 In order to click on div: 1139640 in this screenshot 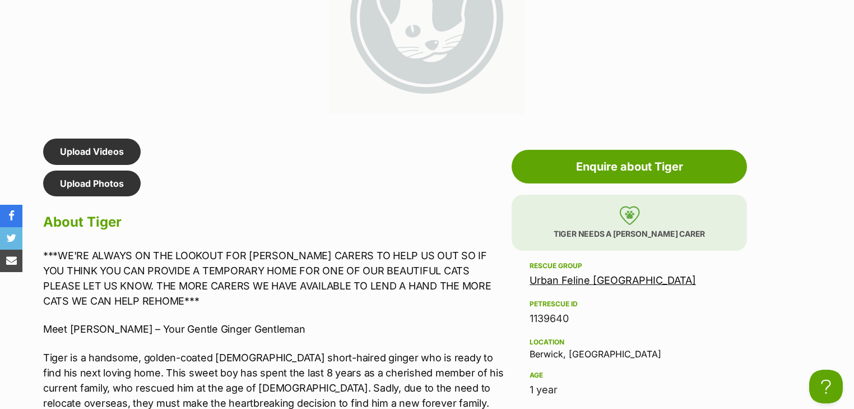, I will do `click(630, 318)`.